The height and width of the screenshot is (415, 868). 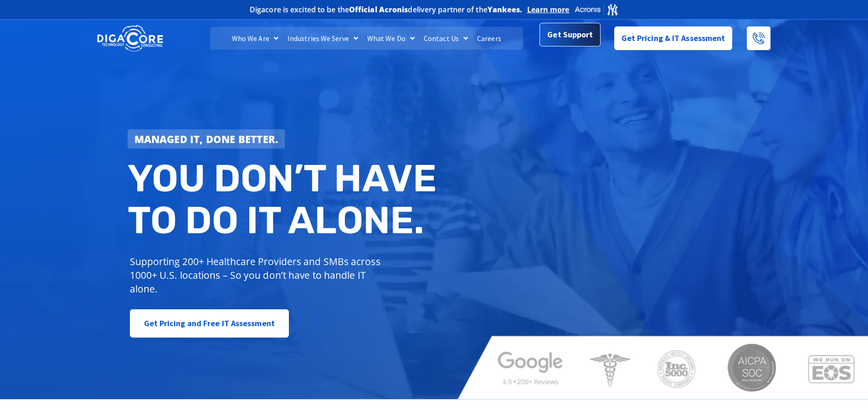 What do you see at coordinates (366, 38) in the screenshot?
I see `nav: Menu` at bounding box center [366, 38].